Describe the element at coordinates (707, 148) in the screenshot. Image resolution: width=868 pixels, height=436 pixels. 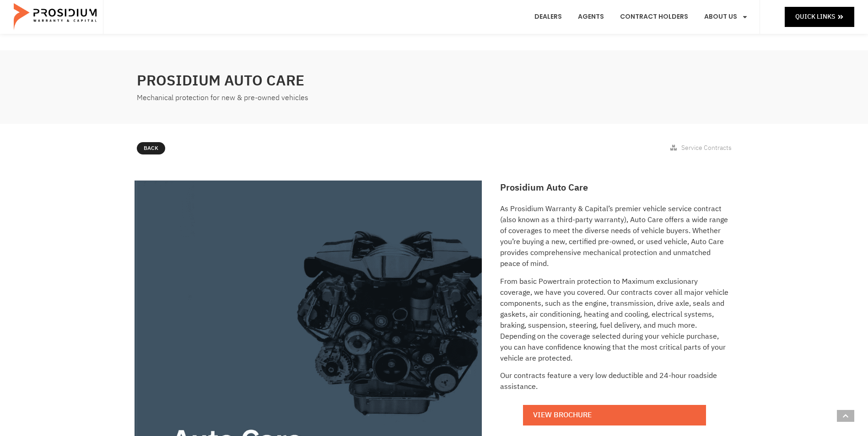
I see `span: Service Contracts` at that location.